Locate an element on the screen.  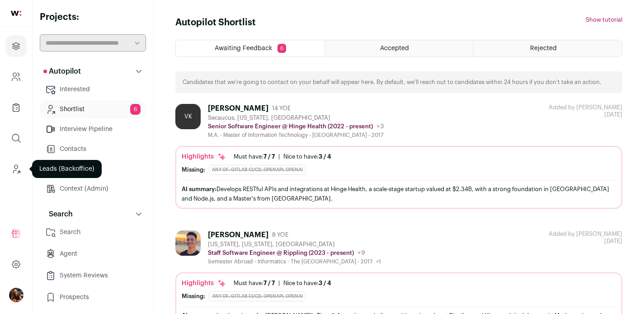
a: Context (Admin) is located at coordinates (93, 189).